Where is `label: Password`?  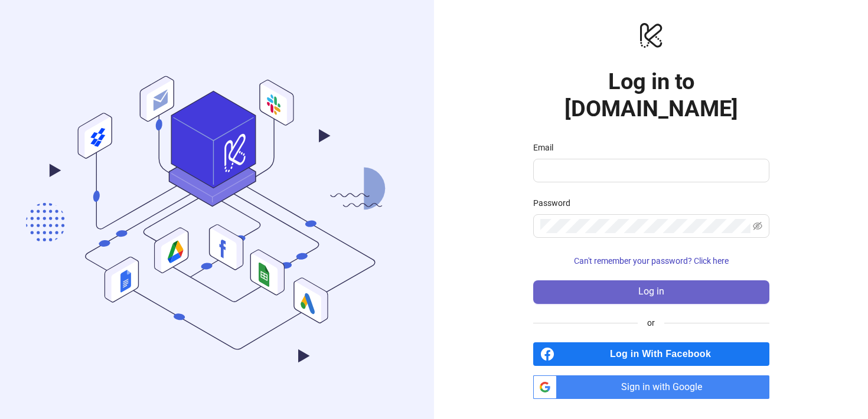 label: Password is located at coordinates (556, 203).